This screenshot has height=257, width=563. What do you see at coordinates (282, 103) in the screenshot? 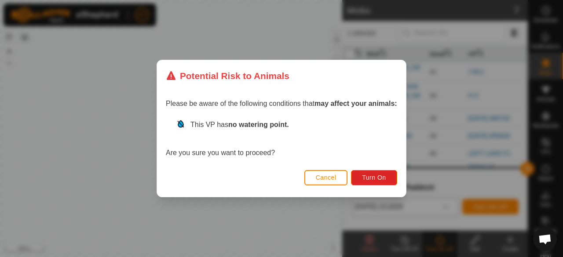
I see `span: Please be aware of the following conditions that` at bounding box center [282, 103].